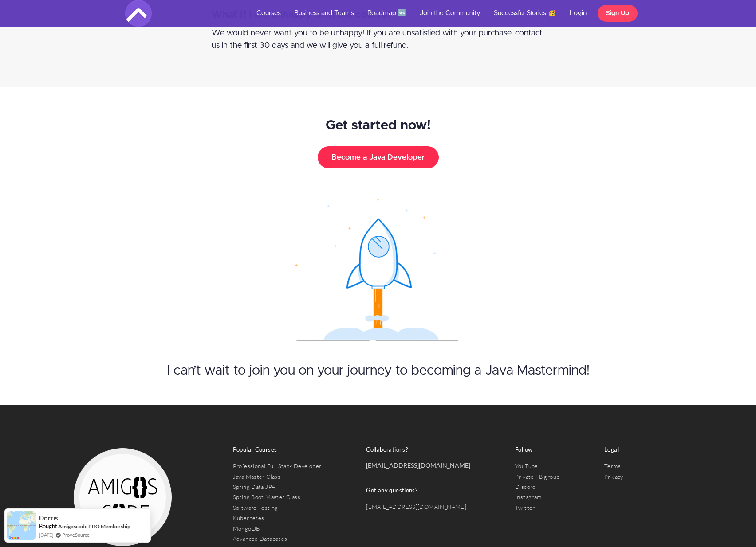 This screenshot has width=756, height=547. I want to click on a: Professional Full Stack Developer, so click(278, 466).